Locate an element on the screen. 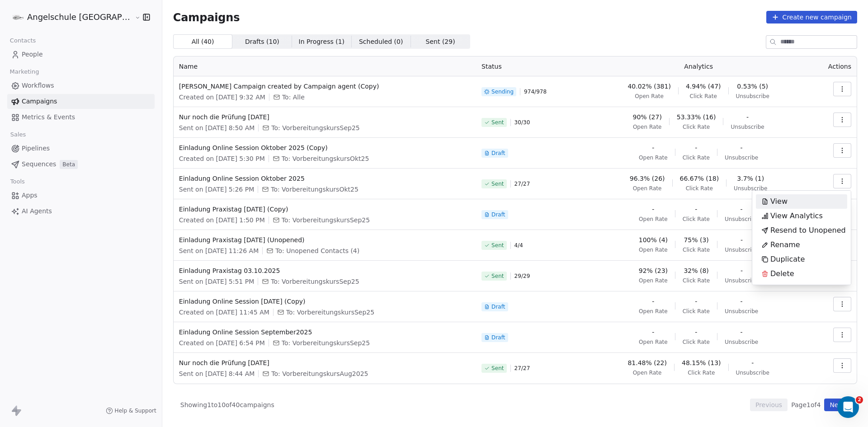  span: View is located at coordinates (779, 202).